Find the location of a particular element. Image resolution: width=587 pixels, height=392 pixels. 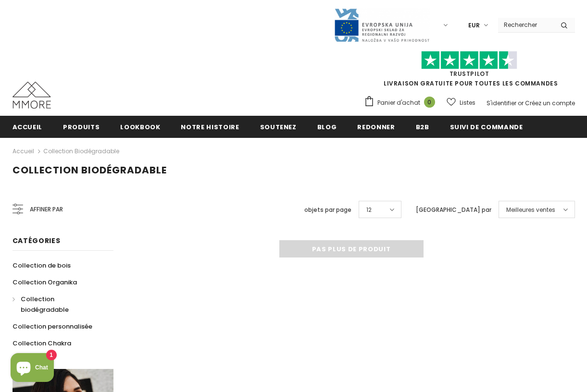

span: Catégories is located at coordinates (37, 240).